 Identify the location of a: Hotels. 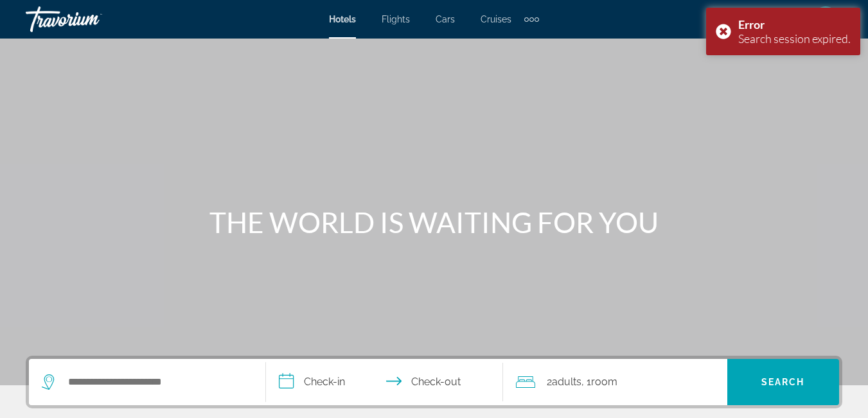
(343, 20).